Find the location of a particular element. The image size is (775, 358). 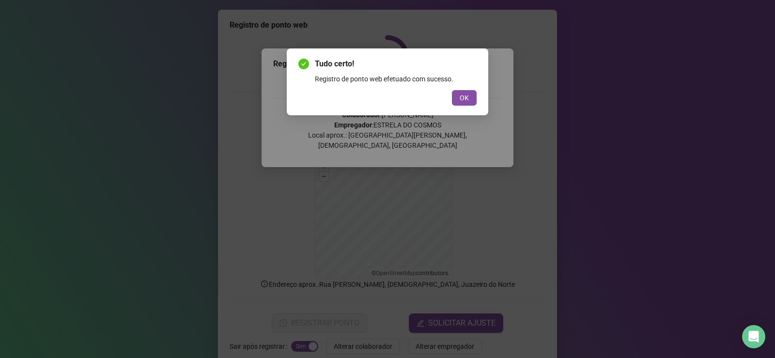

div: Open Intercom Messenger is located at coordinates (753, 336).